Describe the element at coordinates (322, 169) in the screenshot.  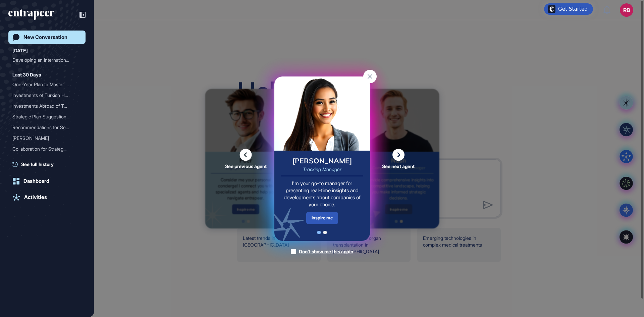
I see `div: Tracking Manager` at that location.